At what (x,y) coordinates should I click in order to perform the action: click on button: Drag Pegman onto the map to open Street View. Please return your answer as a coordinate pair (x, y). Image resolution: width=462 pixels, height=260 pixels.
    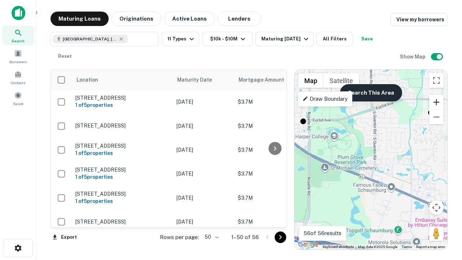
    Looking at the image, I should click on (437, 234).